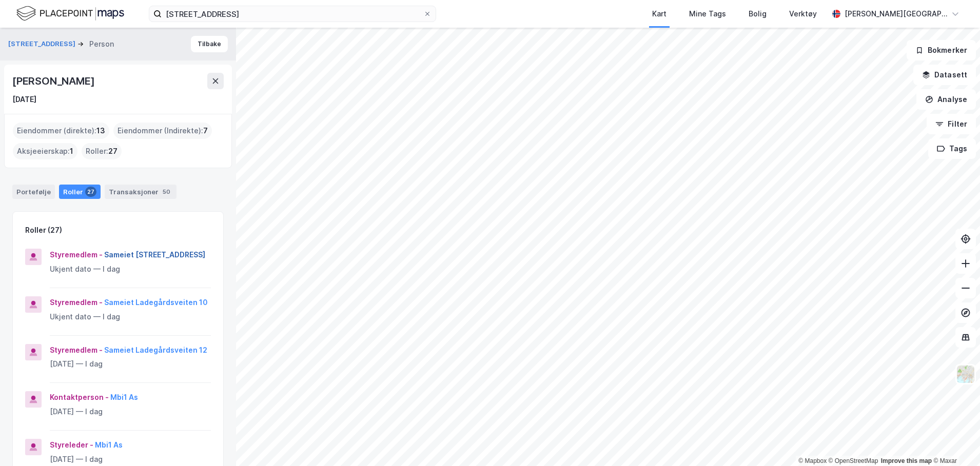  I want to click on div: Person, so click(102, 44).